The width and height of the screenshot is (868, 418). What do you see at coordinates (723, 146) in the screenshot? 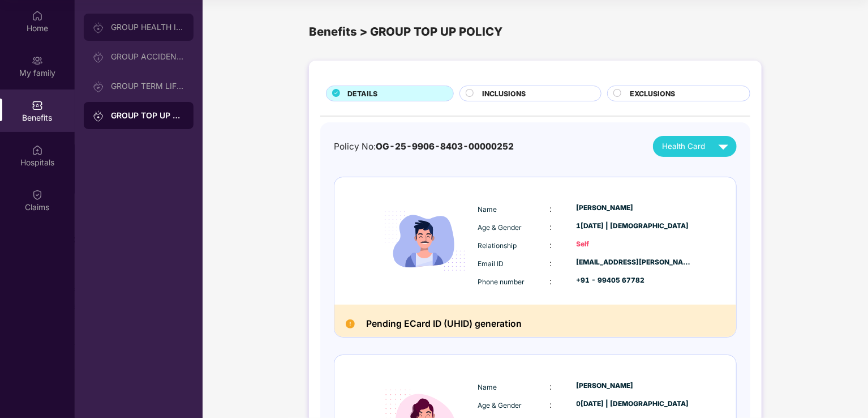
I see `img: svg+xml;base64,PHN2ZyB4bWxucz0iaHR0cDovL3d3dy53My5vcmcvMjAwMC9zdmciIHZpZXdCb3g9IjAgMCAyNCAyNCIgd2...` at bounding box center [723, 146].